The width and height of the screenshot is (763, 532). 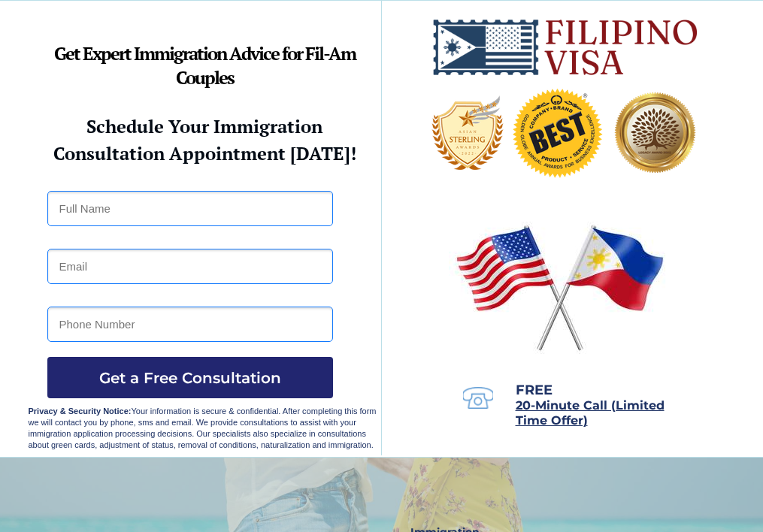 I want to click on span: 20-Minute Call (Limited Time Offer), so click(x=590, y=412).